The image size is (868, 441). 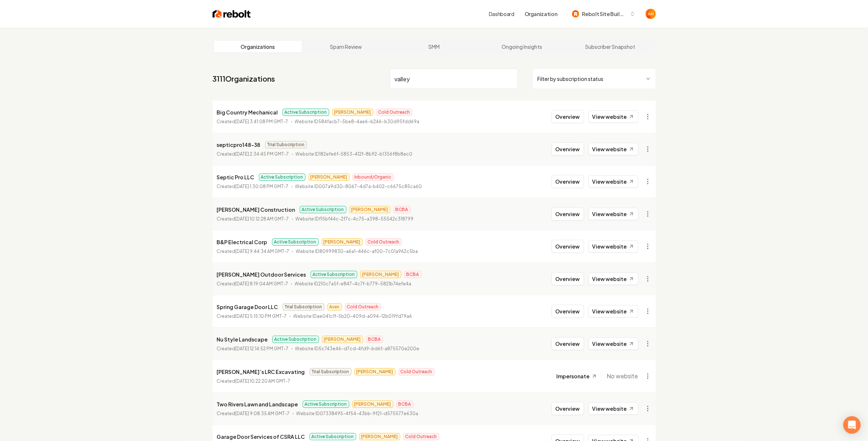 I want to click on button: Impersonate, so click(x=577, y=376).